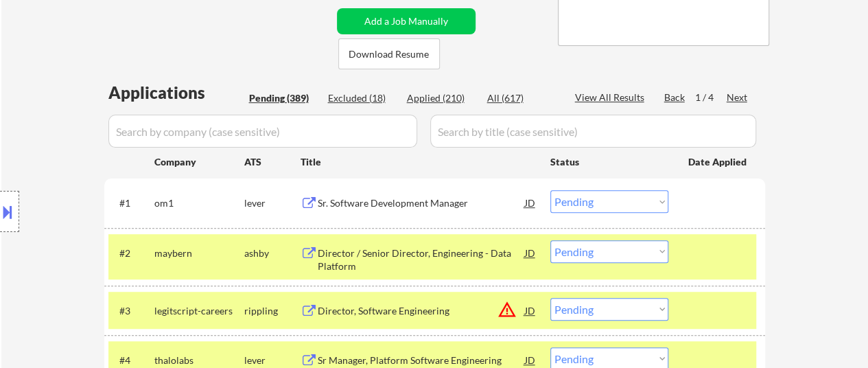  Describe the element at coordinates (199, 360) in the screenshot. I see `div: thalolabs` at that location.